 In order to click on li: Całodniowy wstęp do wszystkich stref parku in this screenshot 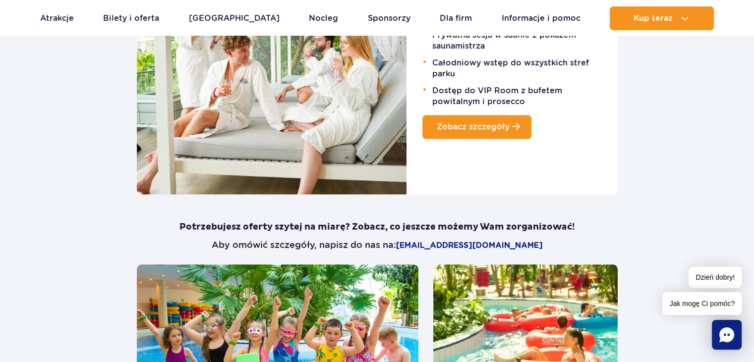, I will do `click(514, 67)`.